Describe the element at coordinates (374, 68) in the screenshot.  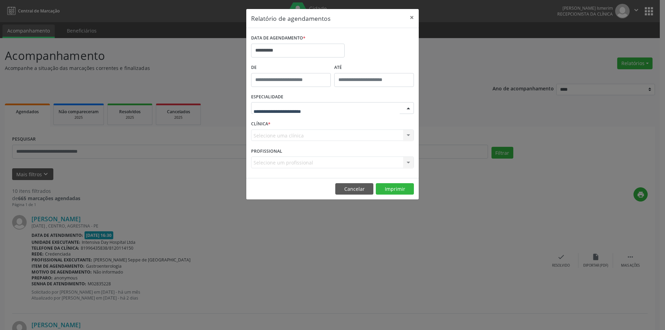
I see `label: ATÉ` at that location.